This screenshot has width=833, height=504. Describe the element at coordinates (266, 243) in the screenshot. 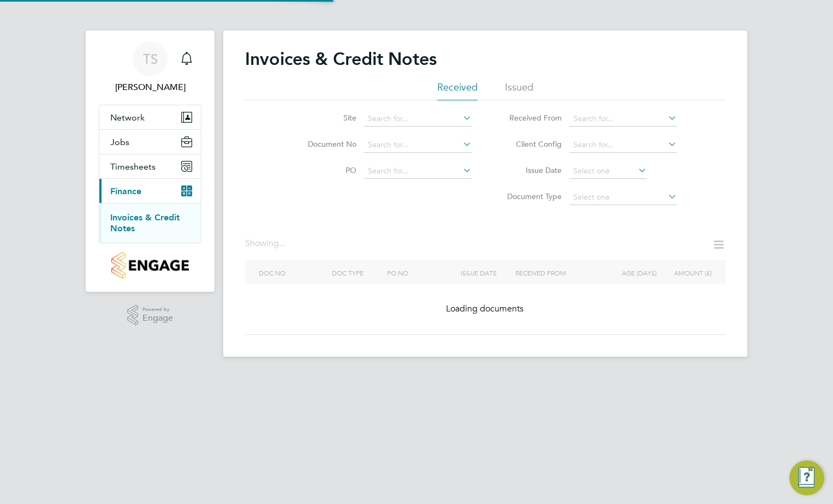

I see `div: Showing` at that location.